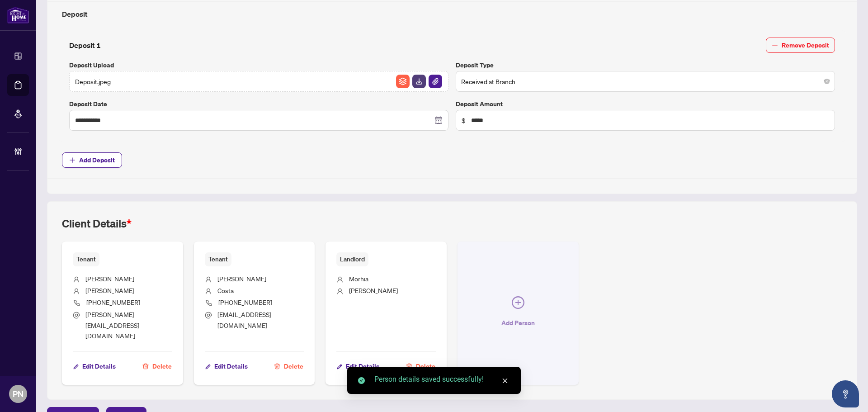 Image resolution: width=868 pixels, height=412 pixels. What do you see at coordinates (645, 104) in the screenshot?
I see `label: Deposit Amount` at bounding box center [645, 104].